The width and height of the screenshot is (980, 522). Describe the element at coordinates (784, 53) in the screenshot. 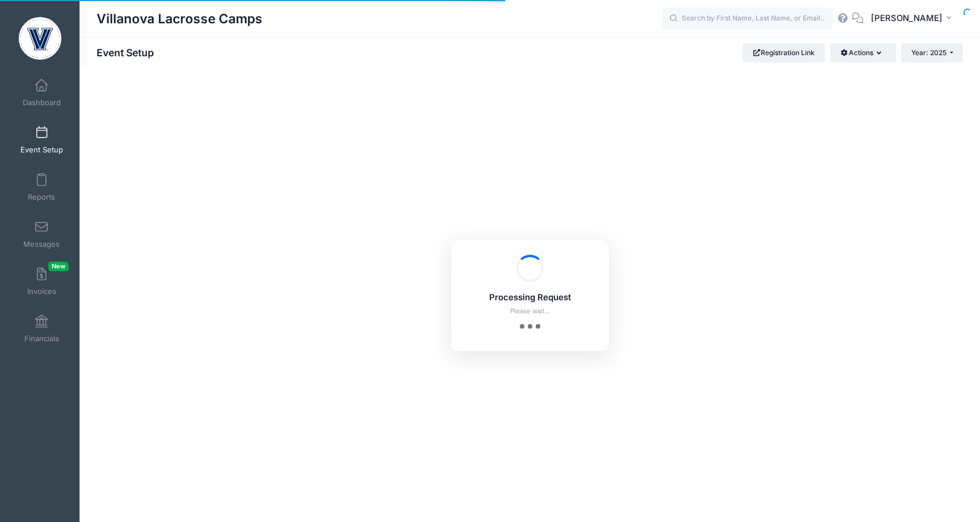

I see `a: Registration Link` at that location.